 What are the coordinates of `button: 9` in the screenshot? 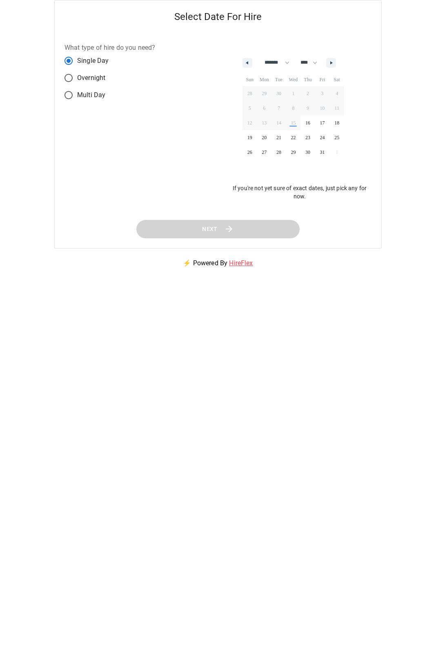 It's located at (308, 108).